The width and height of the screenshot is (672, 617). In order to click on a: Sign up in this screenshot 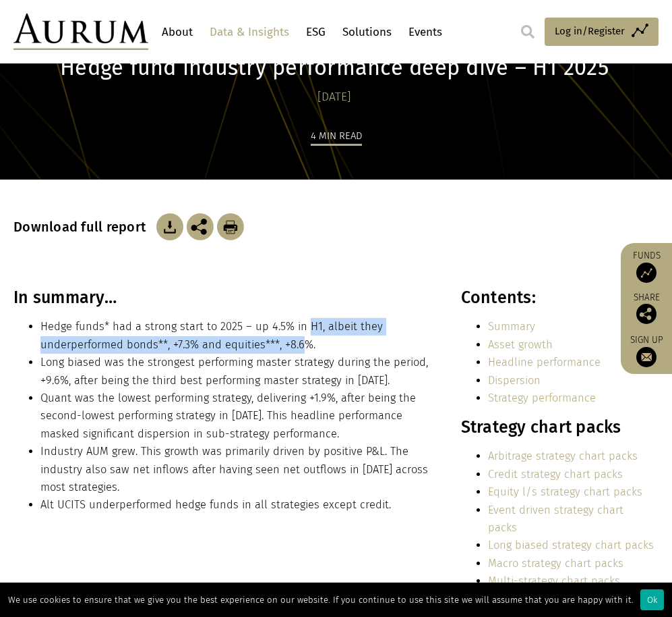, I will do `click(646, 350)`.